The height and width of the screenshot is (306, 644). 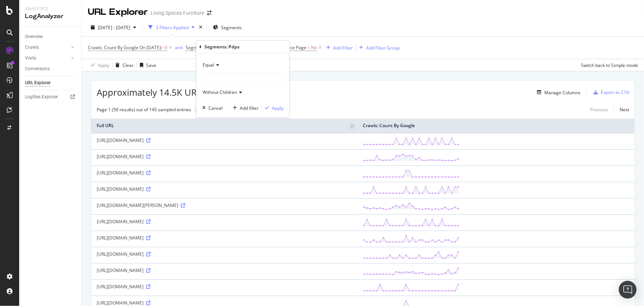 I want to click on span: Without Children, so click(x=219, y=92).